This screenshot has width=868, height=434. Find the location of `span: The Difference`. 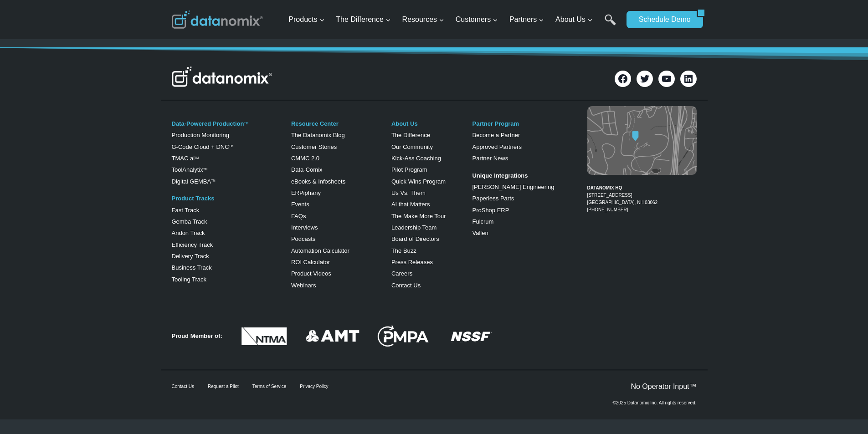

span: The Difference is located at coordinates (364, 20).